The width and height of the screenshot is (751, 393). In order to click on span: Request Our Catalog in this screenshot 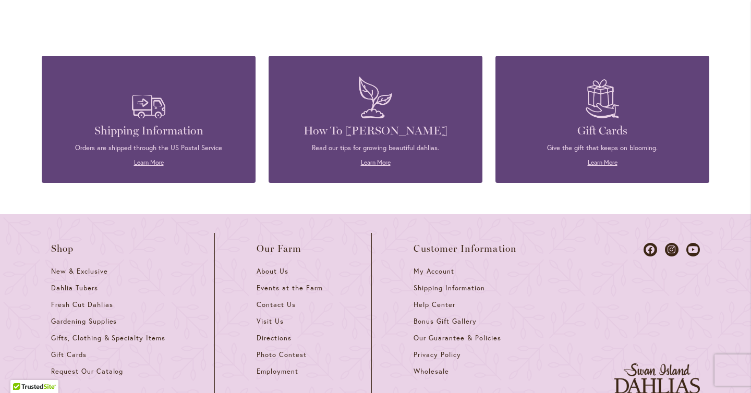, I will do `click(87, 371)`.